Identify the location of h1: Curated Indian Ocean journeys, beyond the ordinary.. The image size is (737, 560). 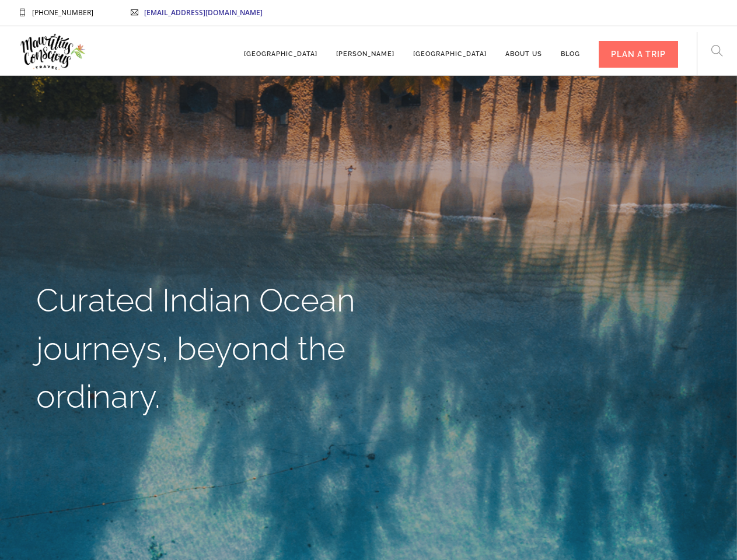
(198, 349).